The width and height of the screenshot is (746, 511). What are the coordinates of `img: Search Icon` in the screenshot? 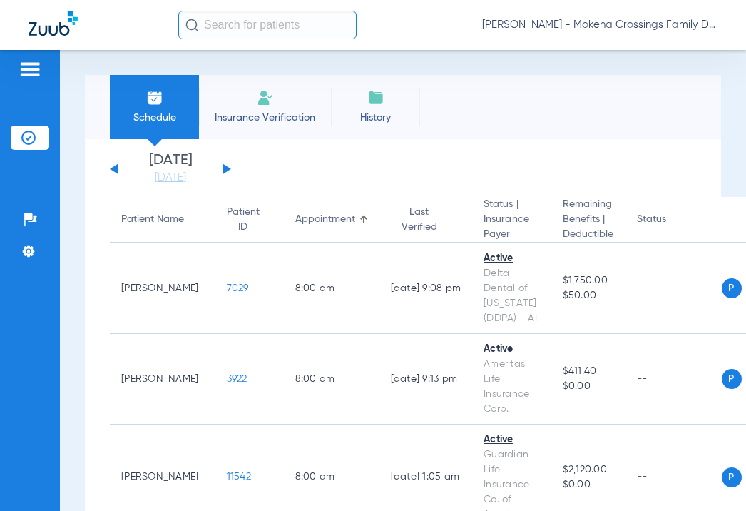 It's located at (192, 25).